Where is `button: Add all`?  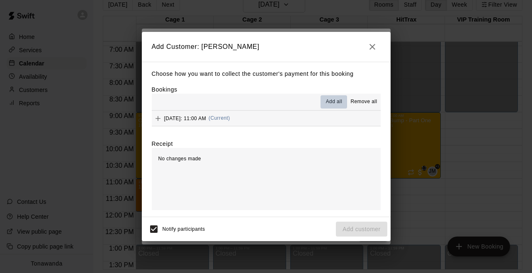
button: Add all is located at coordinates (334, 102).